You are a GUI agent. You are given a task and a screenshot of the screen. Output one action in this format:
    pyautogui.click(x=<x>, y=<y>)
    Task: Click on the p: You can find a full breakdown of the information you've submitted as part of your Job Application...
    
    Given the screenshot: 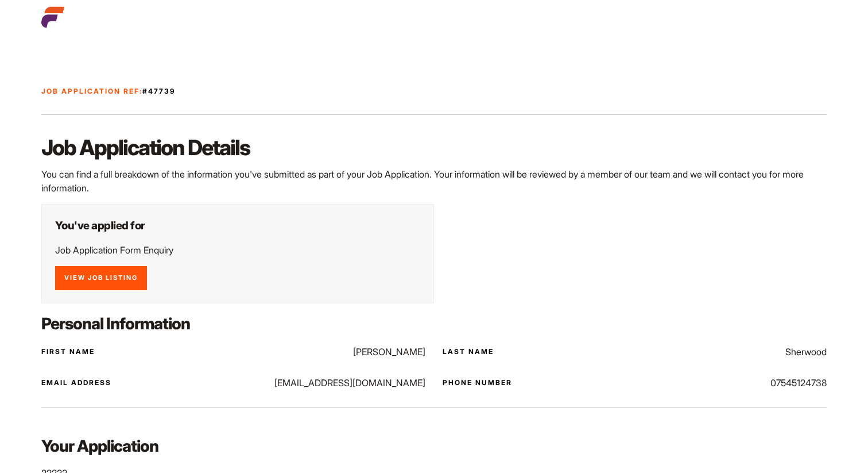 What is the action you would take?
    pyautogui.click(x=434, y=181)
    